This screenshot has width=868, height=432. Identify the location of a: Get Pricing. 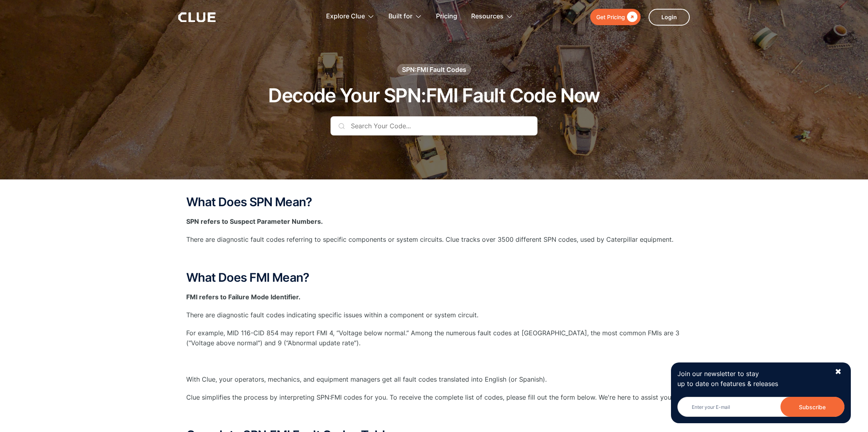
(616, 17).